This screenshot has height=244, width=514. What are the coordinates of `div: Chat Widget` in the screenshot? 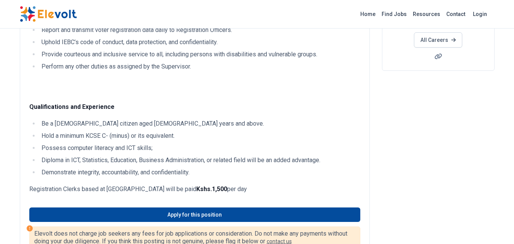 It's located at (495, 226).